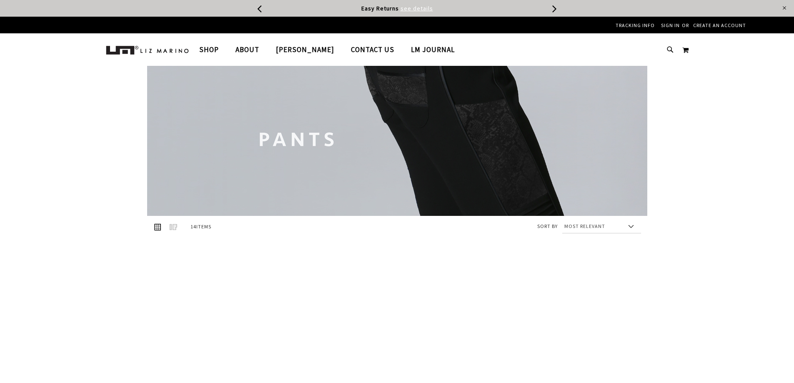  Describe the element at coordinates (670, 25) in the screenshot. I see `a: Sign In` at that location.